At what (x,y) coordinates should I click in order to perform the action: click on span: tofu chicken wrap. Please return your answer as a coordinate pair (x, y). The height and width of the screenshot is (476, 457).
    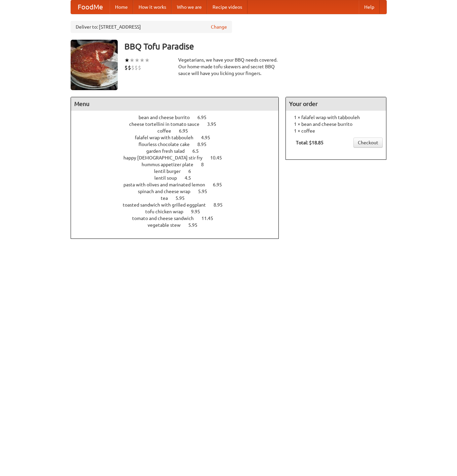
    Looking at the image, I should click on (167, 212).